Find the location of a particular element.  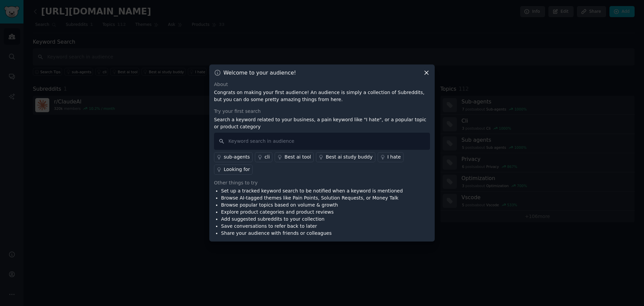

a: sub-agents is located at coordinates (233, 157).